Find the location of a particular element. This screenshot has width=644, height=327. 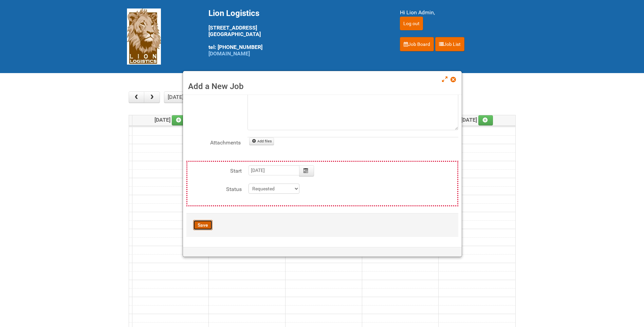

input: Log out is located at coordinates (412, 23).